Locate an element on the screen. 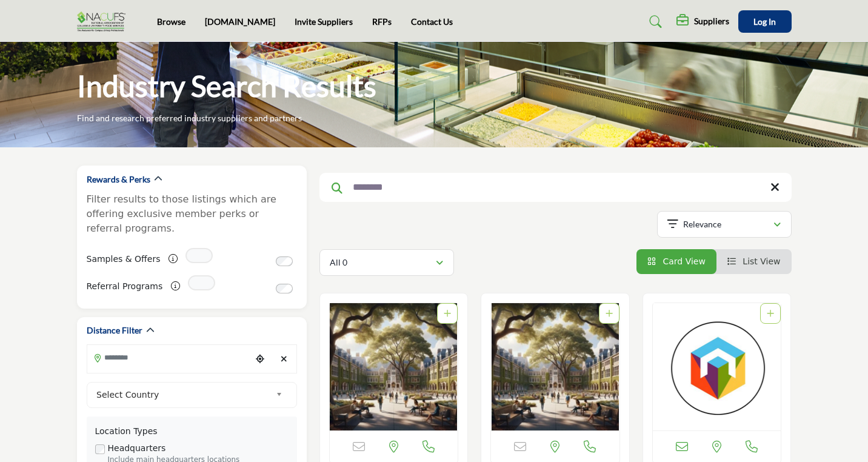 The image size is (868, 462). img: Nvironment is located at coordinates (717, 367).